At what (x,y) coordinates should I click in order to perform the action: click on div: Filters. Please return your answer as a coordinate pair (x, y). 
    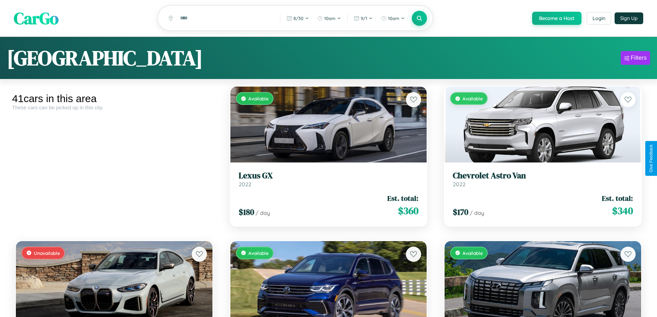
    Looking at the image, I should click on (639, 58).